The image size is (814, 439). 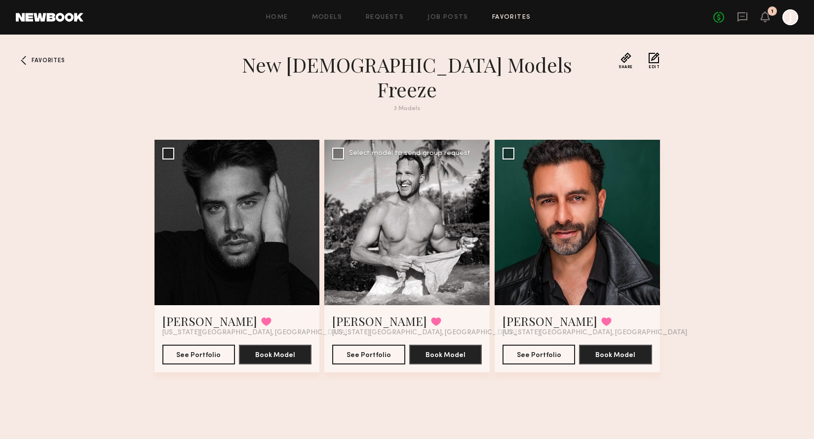 What do you see at coordinates (626, 61) in the screenshot?
I see `button: Share` at bounding box center [626, 61].